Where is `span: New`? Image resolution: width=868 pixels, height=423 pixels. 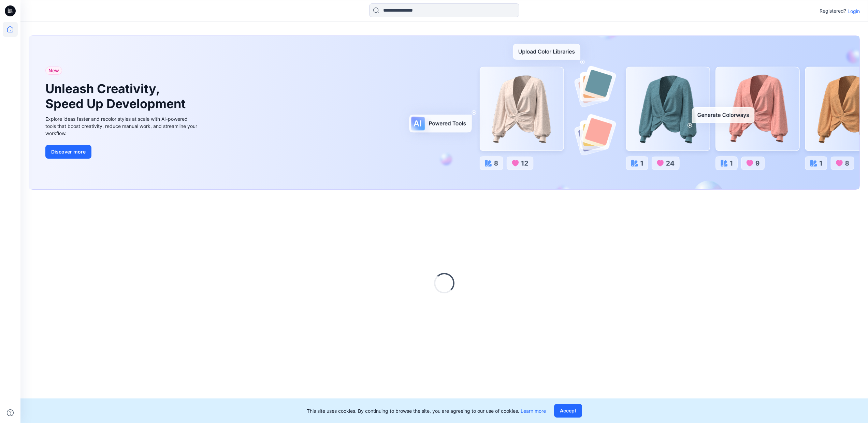 span: New is located at coordinates (54, 71).